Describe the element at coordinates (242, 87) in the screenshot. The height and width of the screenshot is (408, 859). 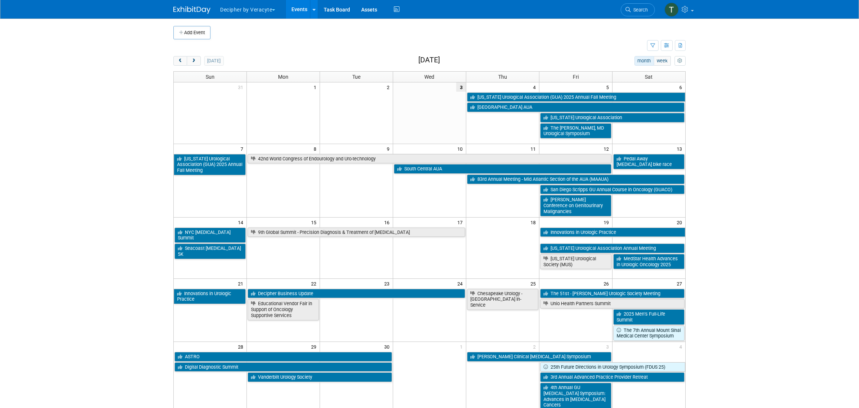
I see `span: 31` at that location.